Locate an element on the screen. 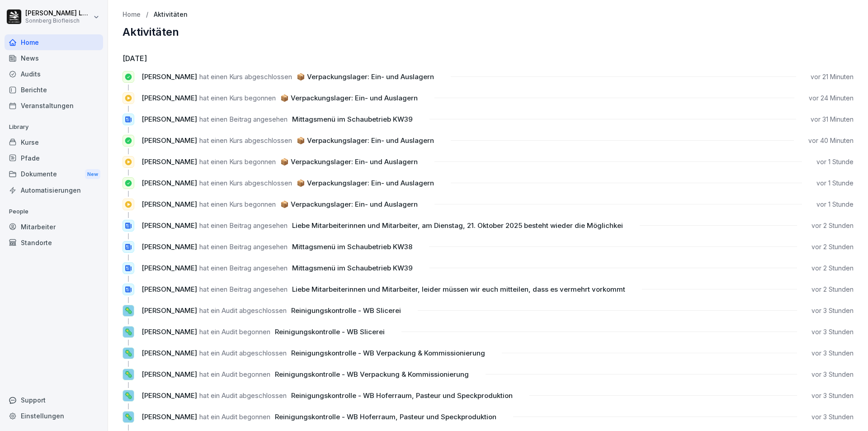  p: vor 31 Minuten is located at coordinates (832, 119).